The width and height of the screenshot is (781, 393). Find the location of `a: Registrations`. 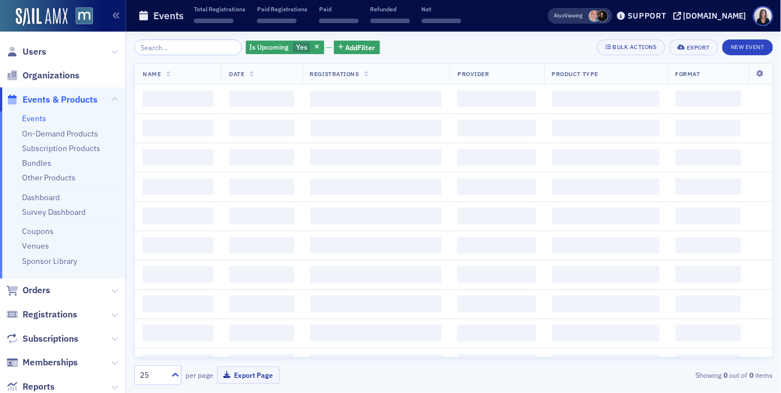

a: Registrations is located at coordinates (42, 315).